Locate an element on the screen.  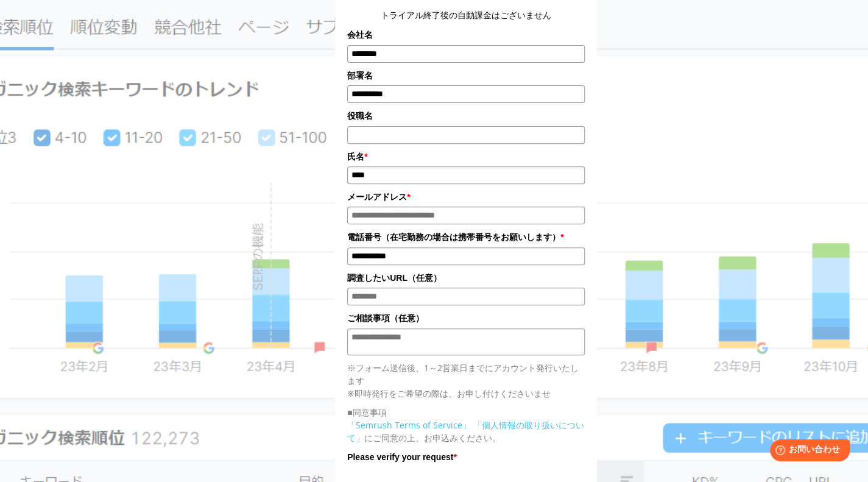
label: 会社名 is located at coordinates (465, 34).